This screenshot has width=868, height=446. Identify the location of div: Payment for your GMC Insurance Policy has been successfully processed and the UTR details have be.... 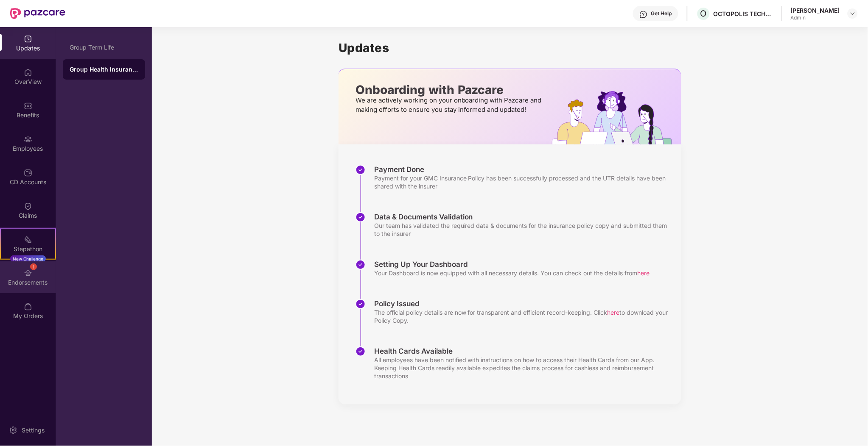
(523, 182).